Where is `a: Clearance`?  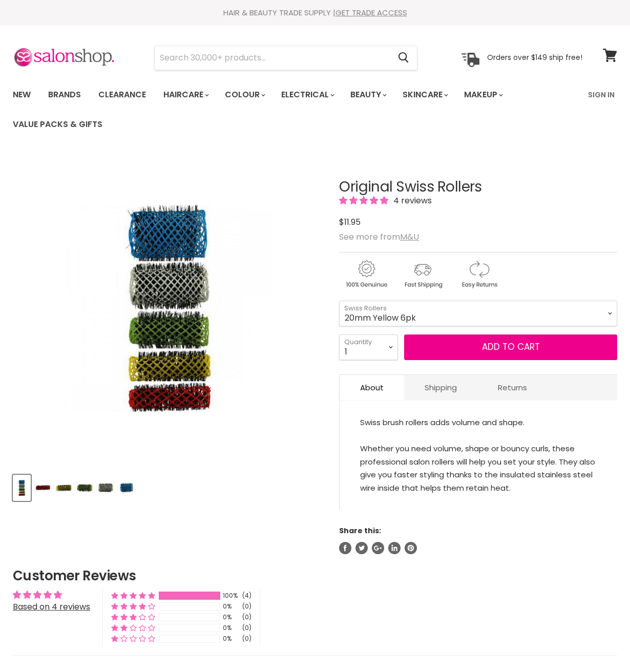 a: Clearance is located at coordinates (122, 94).